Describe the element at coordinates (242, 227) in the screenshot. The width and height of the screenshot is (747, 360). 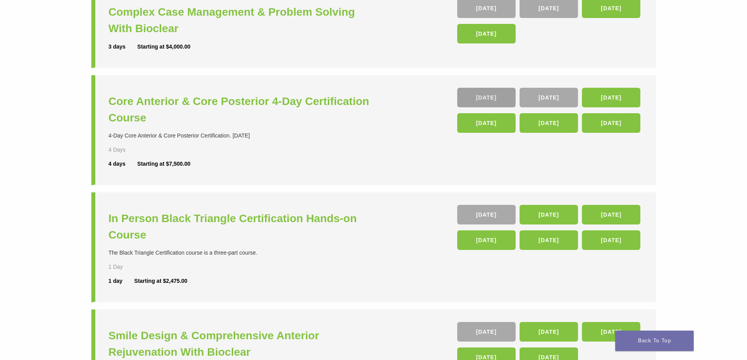
I see `h3: In Person Black Triangle Certification Hands-on Course` at that location.